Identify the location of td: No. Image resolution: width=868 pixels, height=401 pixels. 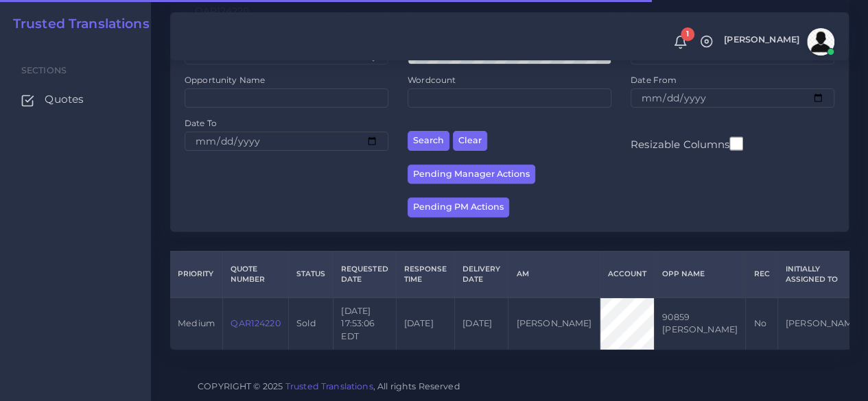
(762, 324).